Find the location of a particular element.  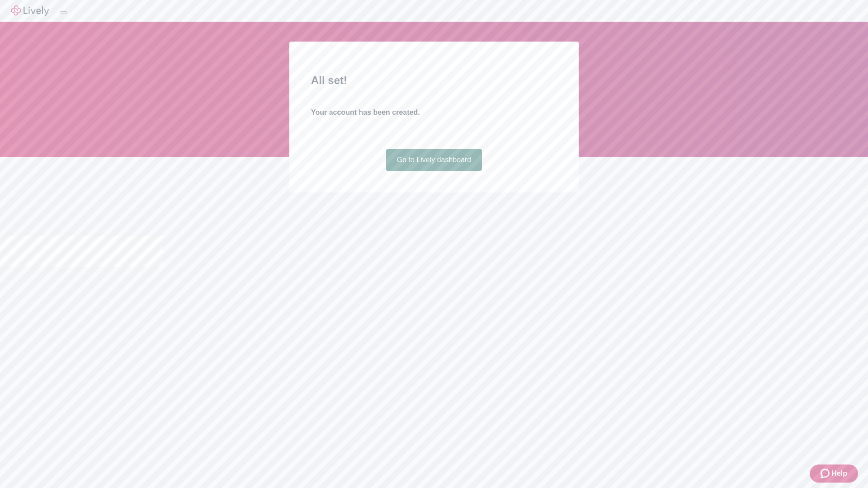

button: Log out is located at coordinates (63, 13).